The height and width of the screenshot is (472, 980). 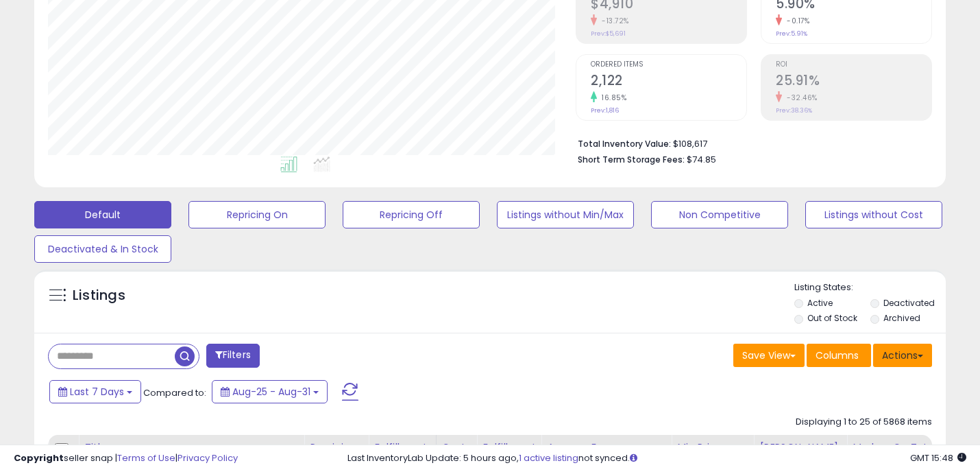 What do you see at coordinates (839, 355) in the screenshot?
I see `button: Columns` at bounding box center [839, 355].